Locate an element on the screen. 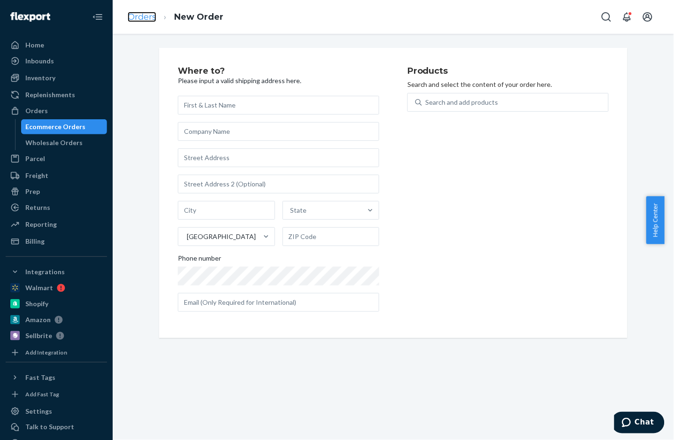  div: Wholesale Orders is located at coordinates (54, 143).